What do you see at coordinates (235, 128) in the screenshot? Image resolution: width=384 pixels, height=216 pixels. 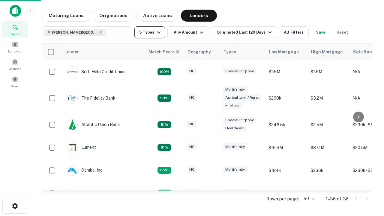 I see `div: Healthcare` at bounding box center [235, 128].